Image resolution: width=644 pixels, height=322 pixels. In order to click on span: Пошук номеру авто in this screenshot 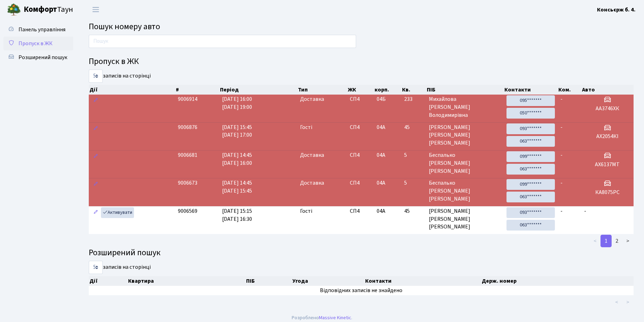, I will do `click(124, 27)`.